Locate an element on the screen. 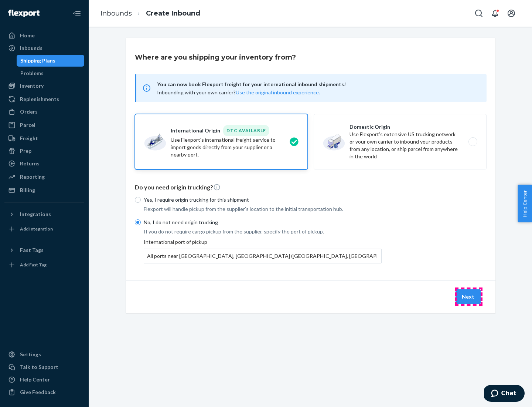 This screenshot has height=407, width=532. div: Problems is located at coordinates (32, 73).